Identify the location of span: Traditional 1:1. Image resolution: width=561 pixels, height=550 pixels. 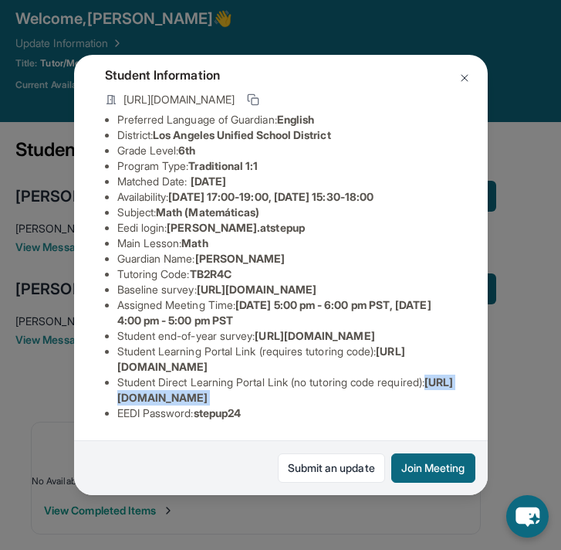
(223, 165).